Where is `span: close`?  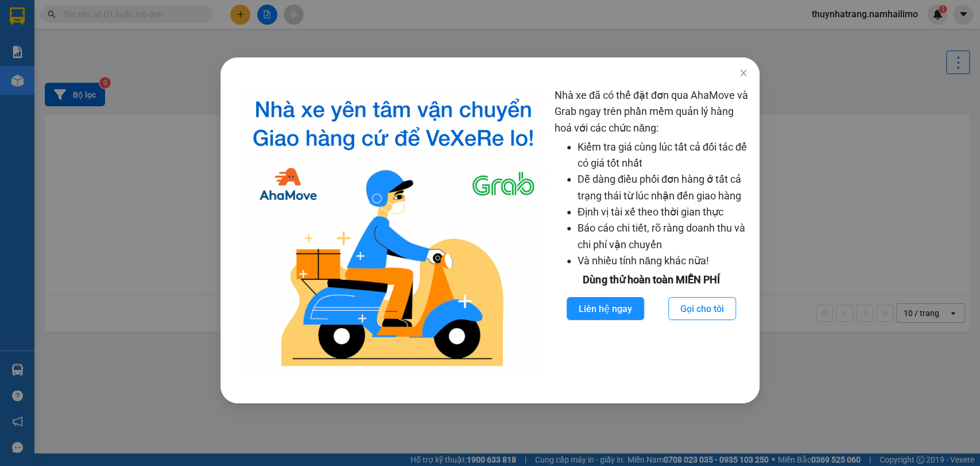
span: close is located at coordinates (744, 73).